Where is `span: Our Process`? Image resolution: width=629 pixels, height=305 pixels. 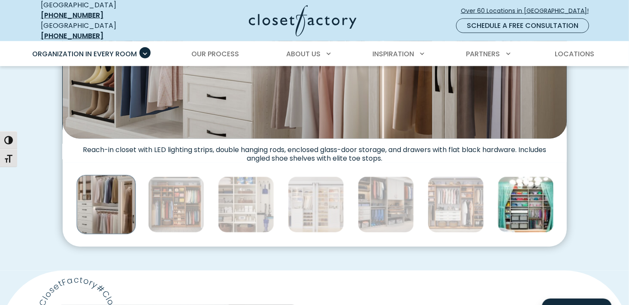 span: Our Process is located at coordinates (215, 54).